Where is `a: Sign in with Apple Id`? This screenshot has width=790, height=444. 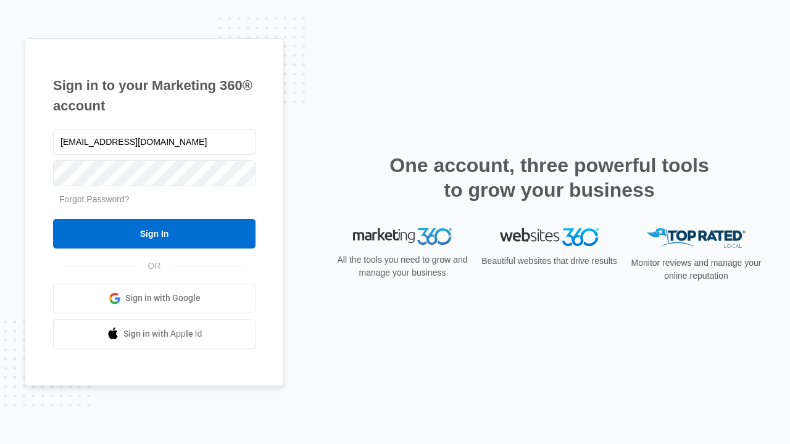
a: Sign in with Apple Id is located at coordinates (154, 334).